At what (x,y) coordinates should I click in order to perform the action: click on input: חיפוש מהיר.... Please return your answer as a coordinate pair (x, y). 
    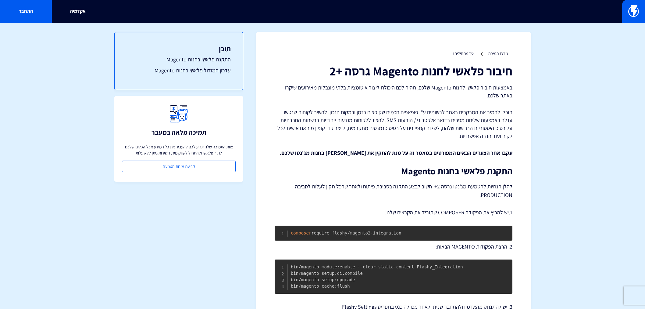
    Looking at the image, I should click on (323, 12).